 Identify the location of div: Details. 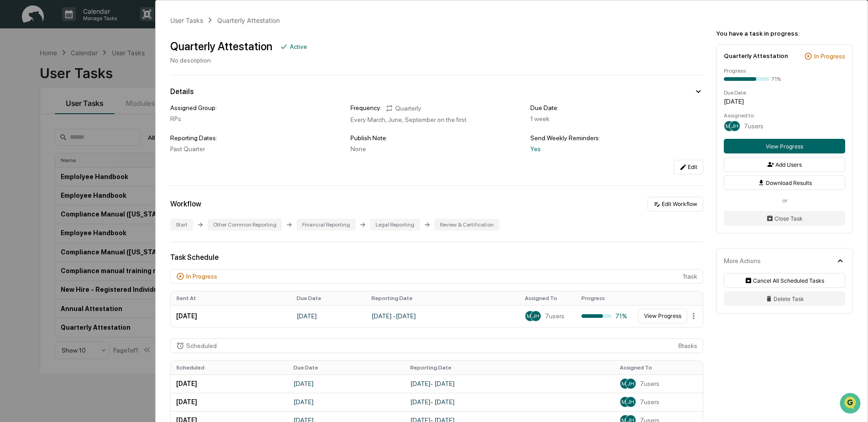
(181, 92).